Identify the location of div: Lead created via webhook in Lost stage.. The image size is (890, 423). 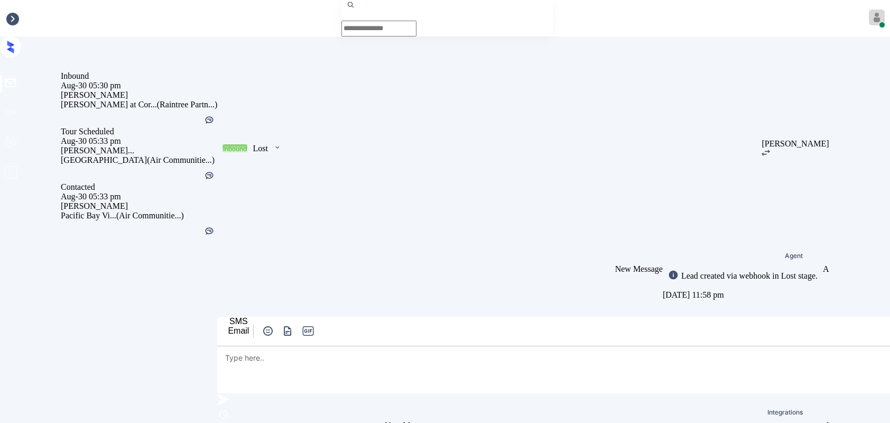
(748, 276).